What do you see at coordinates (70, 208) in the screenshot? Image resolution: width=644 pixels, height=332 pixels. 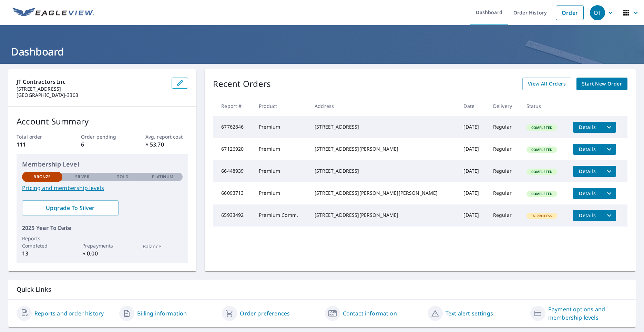 I see `a: Upgrade To Silver` at bounding box center [70, 208].